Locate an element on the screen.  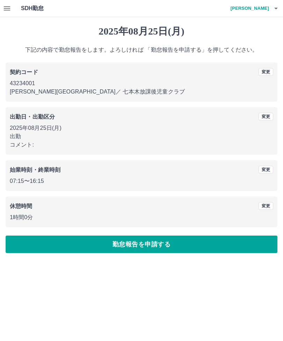
b: 始業時刻・終業時刻 is located at coordinates (35, 170).